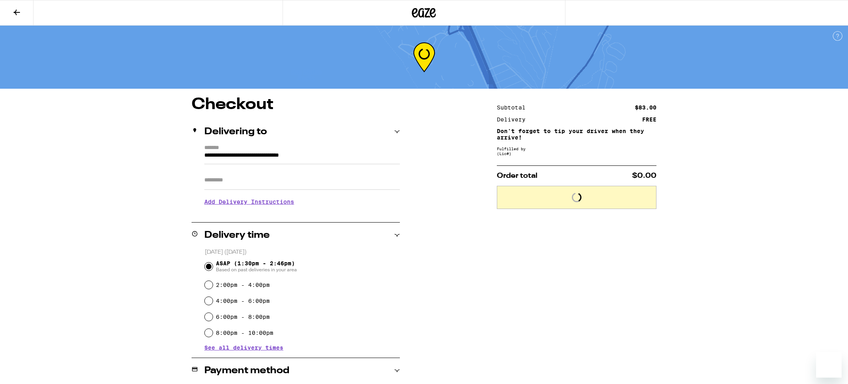  Describe the element at coordinates (243, 285) in the screenshot. I see `label: 2:00pm - 4:00pm` at that location.